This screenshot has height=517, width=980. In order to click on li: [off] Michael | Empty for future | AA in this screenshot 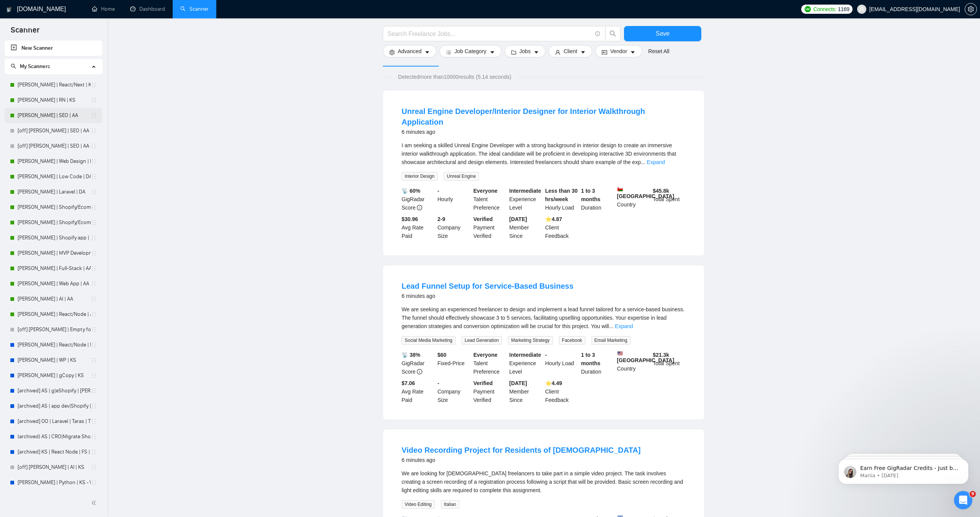, I will do `click(53, 330)`.